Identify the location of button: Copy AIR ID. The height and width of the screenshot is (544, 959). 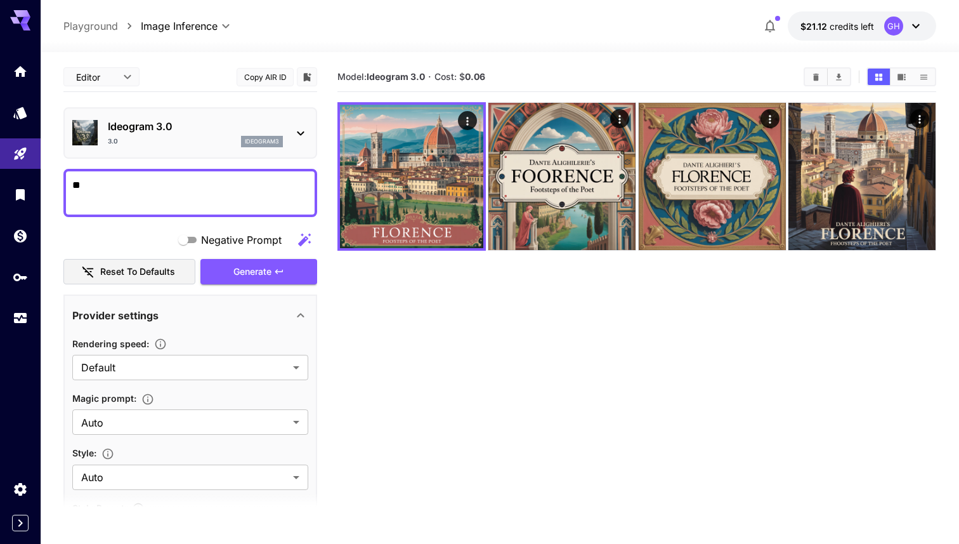
(265, 77).